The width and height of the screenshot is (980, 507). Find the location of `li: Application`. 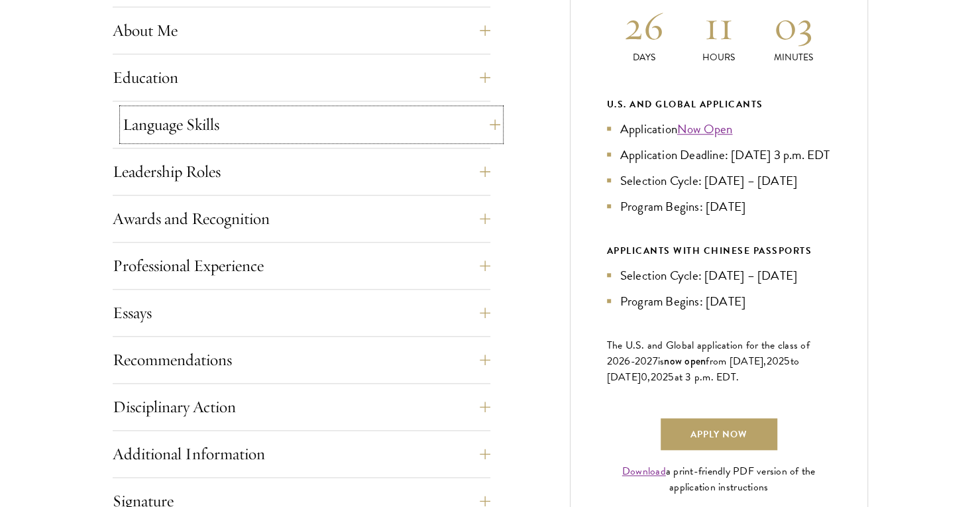

li: Application is located at coordinates (719, 129).